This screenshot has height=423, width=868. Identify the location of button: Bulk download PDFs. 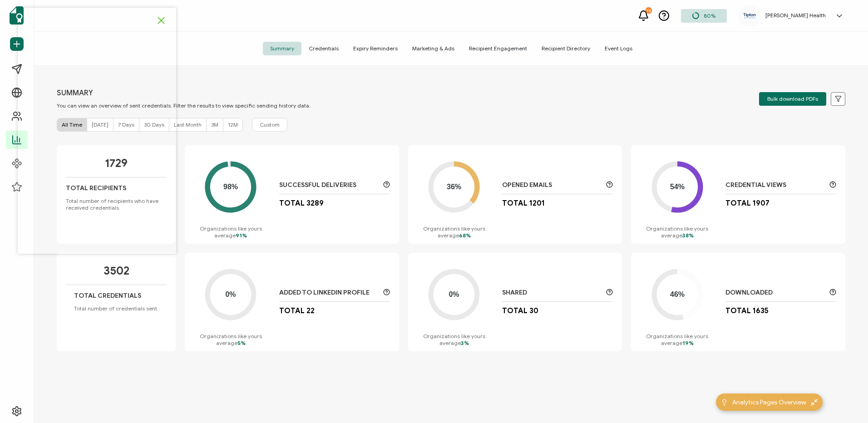
(792, 99).